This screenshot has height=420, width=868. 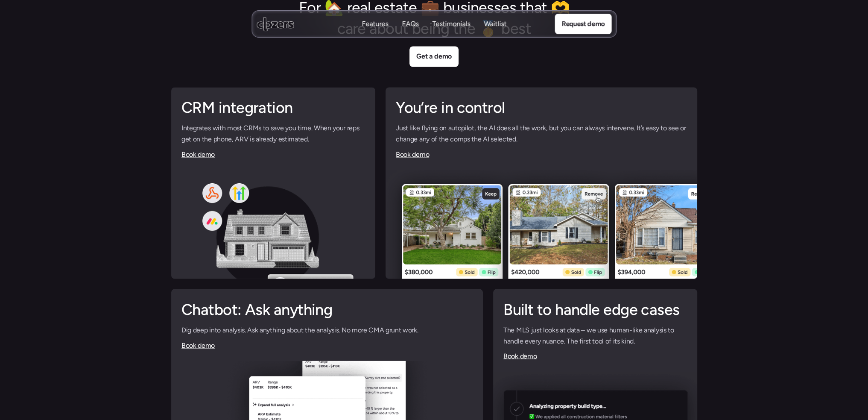 I want to click on p: Just like flying on autopilot, the AI does all the work, but you can always intervene. It’s easy ..., so click(x=541, y=133).